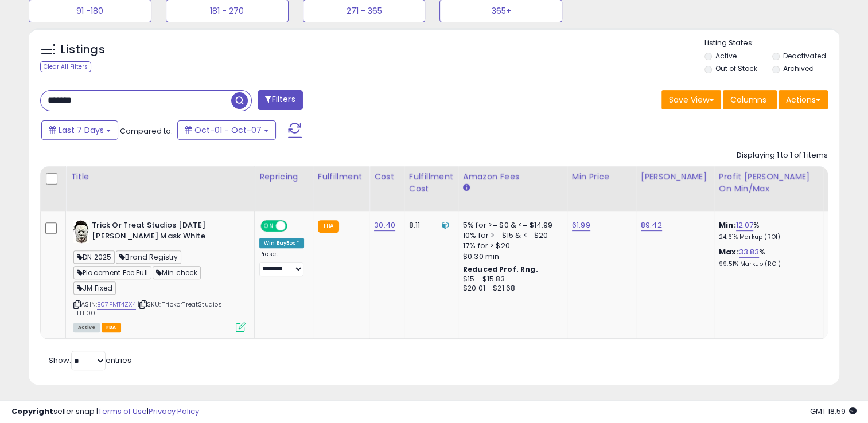  Describe the element at coordinates (385, 225) in the screenshot. I see `a: 30.40` at that location.